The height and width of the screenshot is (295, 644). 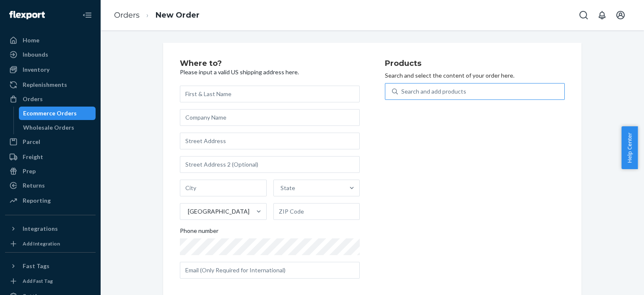 What do you see at coordinates (621, 15) in the screenshot?
I see `button: Open account menu` at bounding box center [621, 15].